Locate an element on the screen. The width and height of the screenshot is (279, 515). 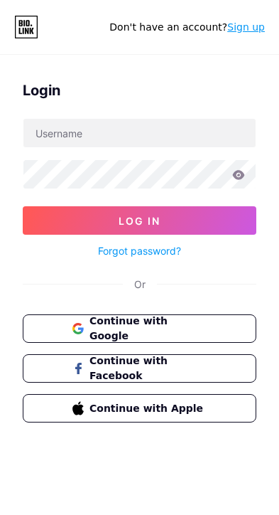
span: Log In is located at coordinates (139, 220).